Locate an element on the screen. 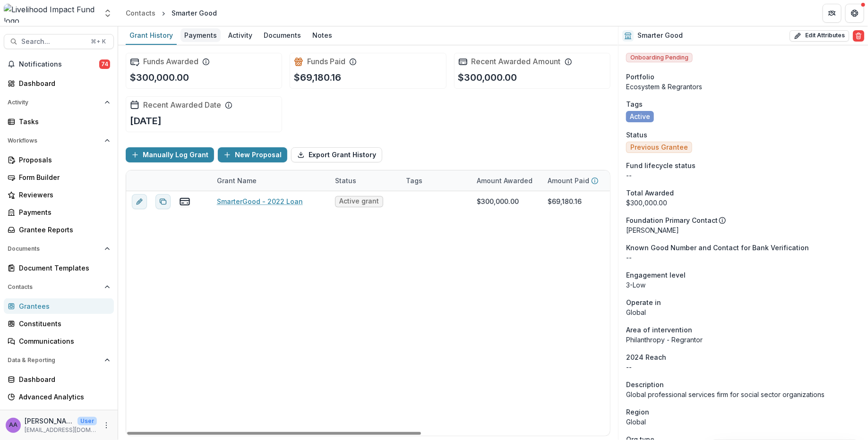  div: $69,180.16 is located at coordinates (564, 202).